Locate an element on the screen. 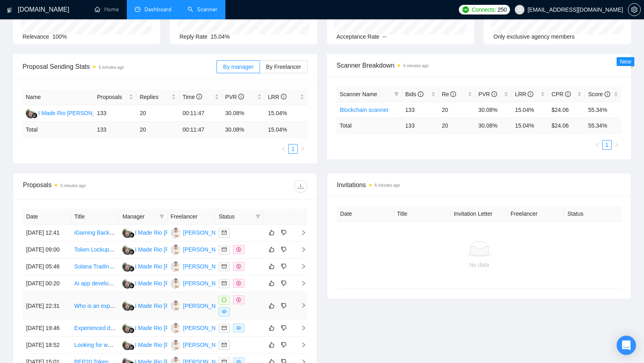 This screenshot has height=363, width=644. span: Acceptance Rate is located at coordinates (358, 37).